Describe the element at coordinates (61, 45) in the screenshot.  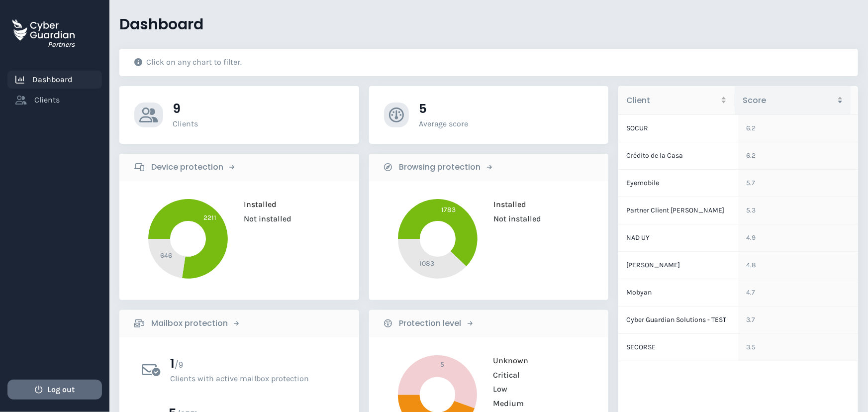
I see `h3: Partners` at that location.